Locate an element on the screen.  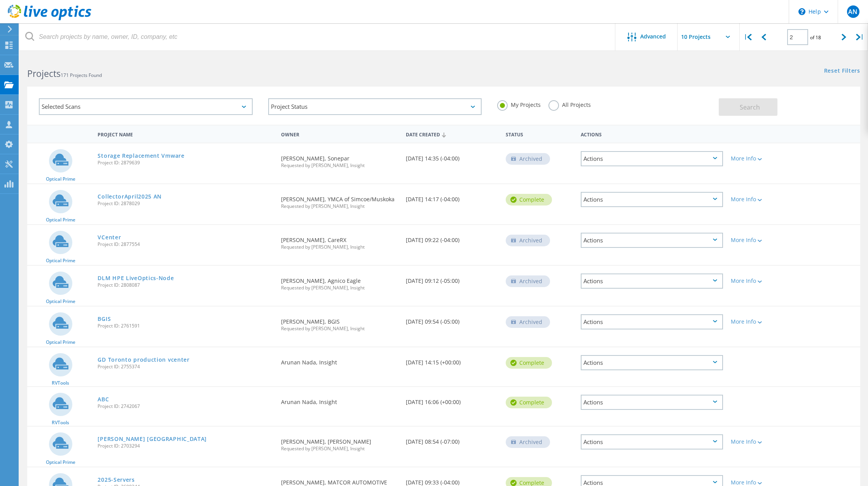
div: Selected Scans is located at coordinates (146, 106).